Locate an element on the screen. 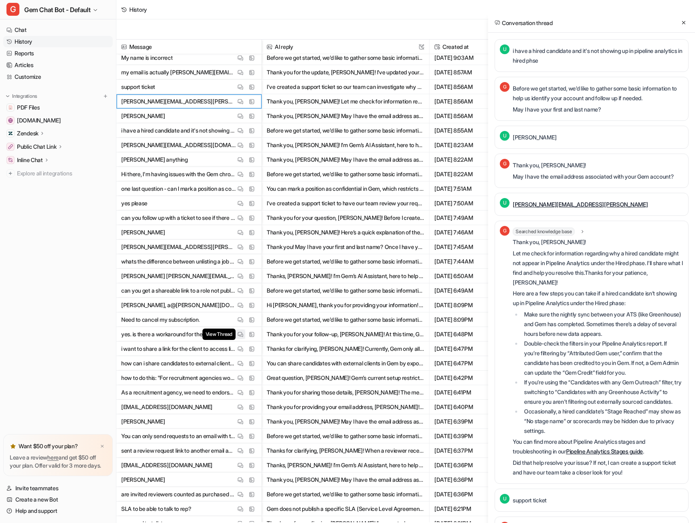 The image size is (695, 523). span: View Thread is located at coordinates (219, 334).